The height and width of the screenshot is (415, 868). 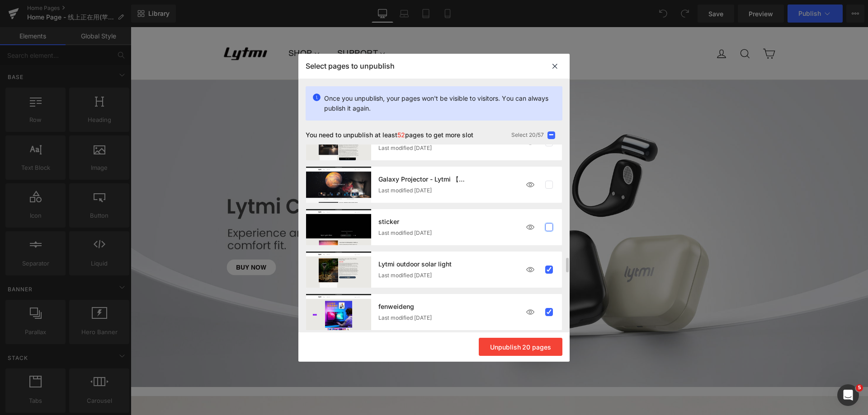 I want to click on div: Primary, so click(x=361, y=26).